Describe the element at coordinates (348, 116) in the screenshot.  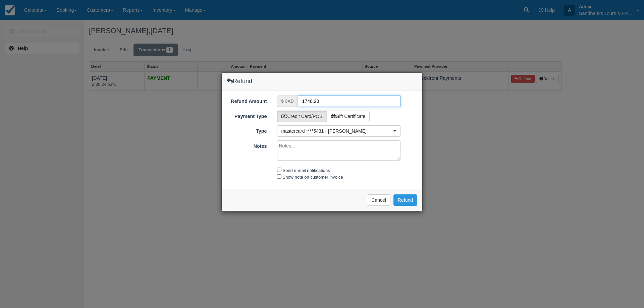
I see `label: Gift Certificate` at that location.